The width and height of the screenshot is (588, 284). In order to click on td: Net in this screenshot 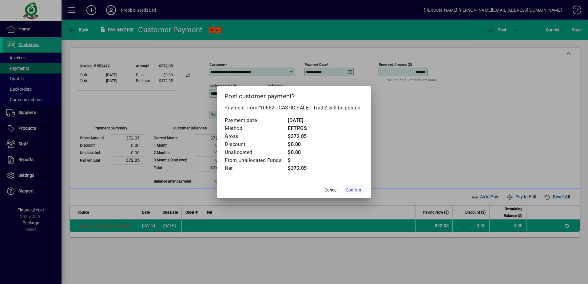, I will do `click(256, 168)`.